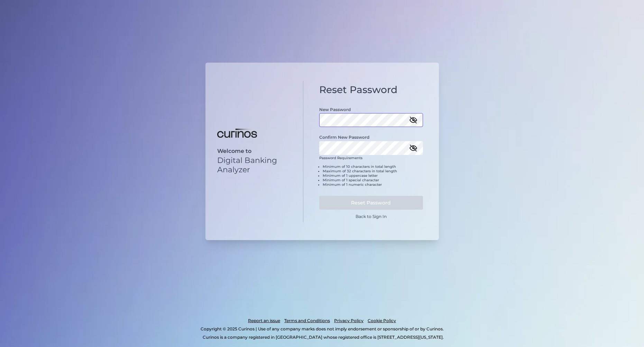 Image resolution: width=644 pixels, height=347 pixels. Describe the element at coordinates (371, 174) in the screenshot. I see `div: Password Requirements` at that location.